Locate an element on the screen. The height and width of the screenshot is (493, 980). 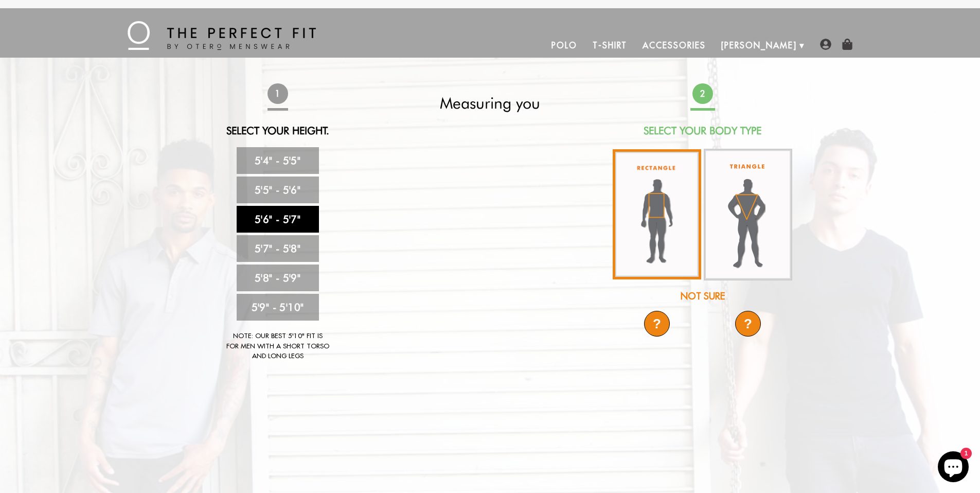
a: 5'9" - 5'10" is located at coordinates (278, 307).